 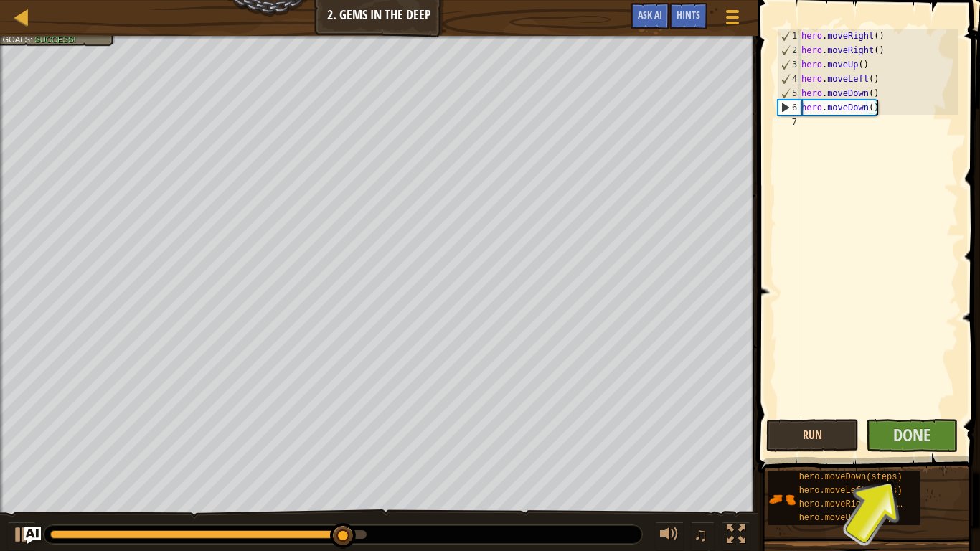 I want to click on span: Done, so click(x=912, y=434).